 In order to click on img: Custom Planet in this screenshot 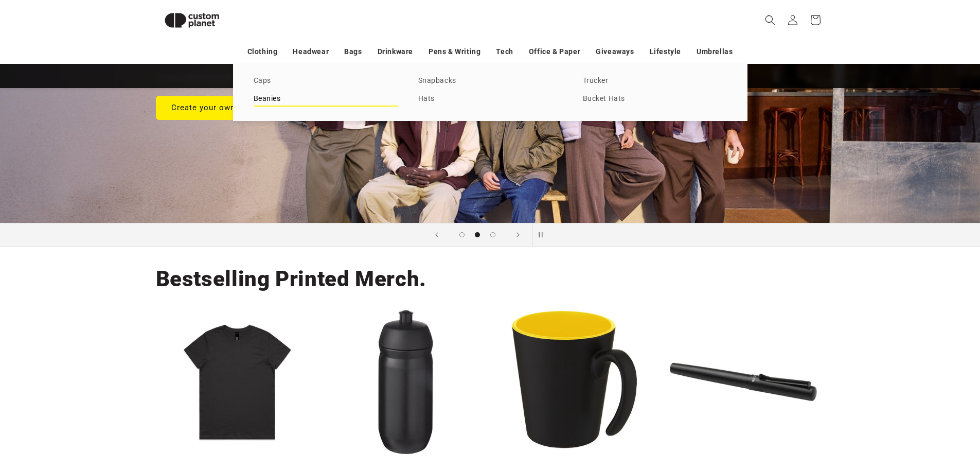, I will do `click(192, 20)`.